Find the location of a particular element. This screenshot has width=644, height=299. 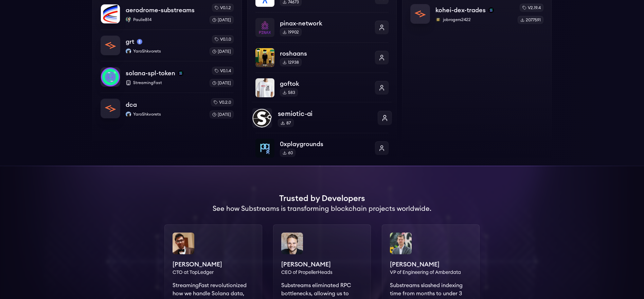

p: aerodrome-substreams is located at coordinates (160, 10).